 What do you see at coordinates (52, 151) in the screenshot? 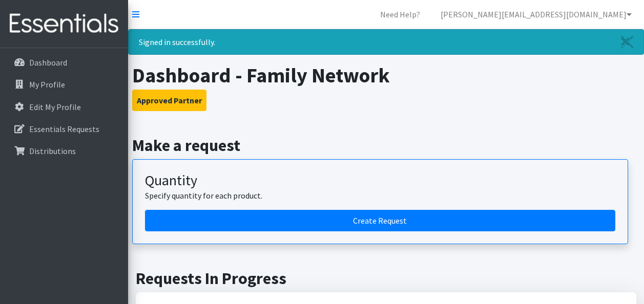
I see `p: Distributions` at bounding box center [52, 151].